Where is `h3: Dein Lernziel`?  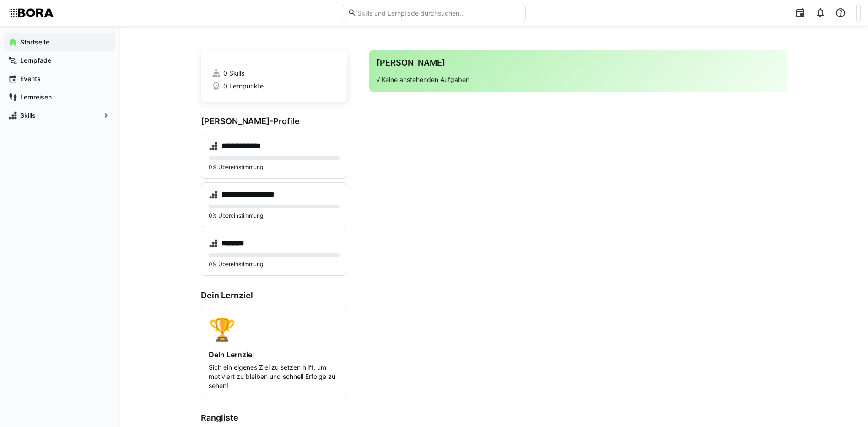 h3: Dein Lernziel is located at coordinates (274, 295).